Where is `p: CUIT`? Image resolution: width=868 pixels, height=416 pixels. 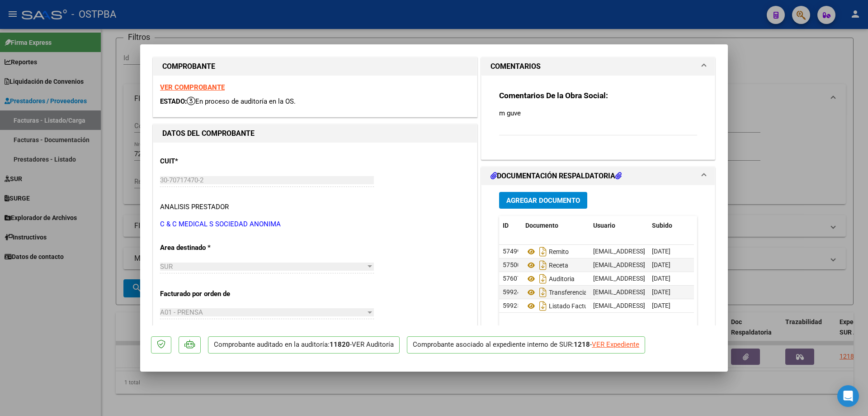 p: CUIT is located at coordinates (206, 161).